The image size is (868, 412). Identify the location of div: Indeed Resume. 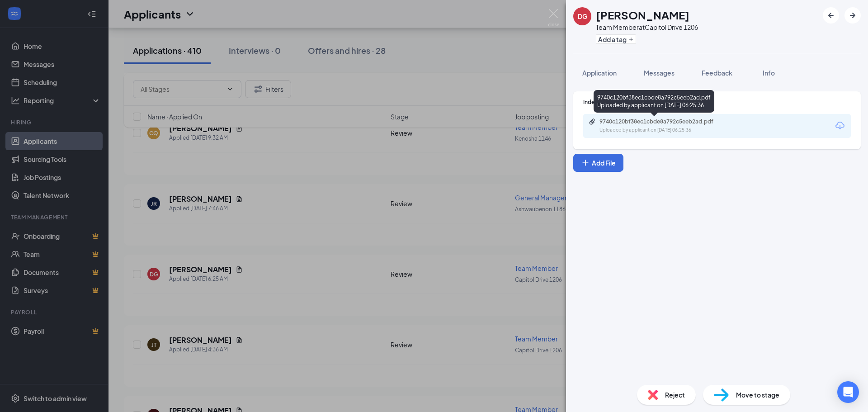
(717, 102).